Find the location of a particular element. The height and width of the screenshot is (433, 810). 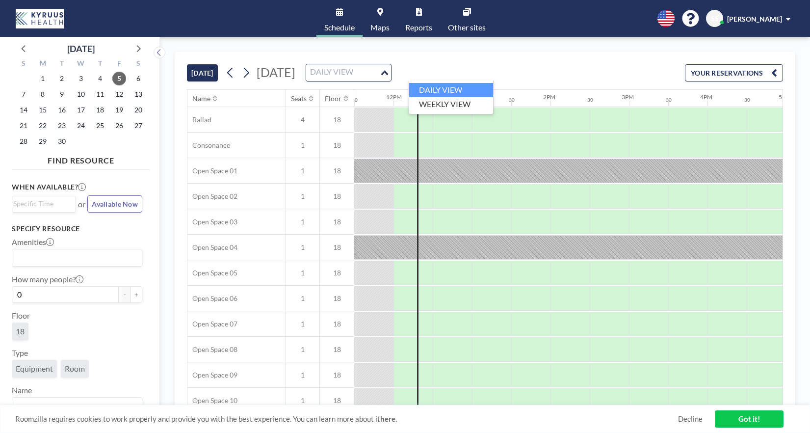

div: T is located at coordinates (62, 64).